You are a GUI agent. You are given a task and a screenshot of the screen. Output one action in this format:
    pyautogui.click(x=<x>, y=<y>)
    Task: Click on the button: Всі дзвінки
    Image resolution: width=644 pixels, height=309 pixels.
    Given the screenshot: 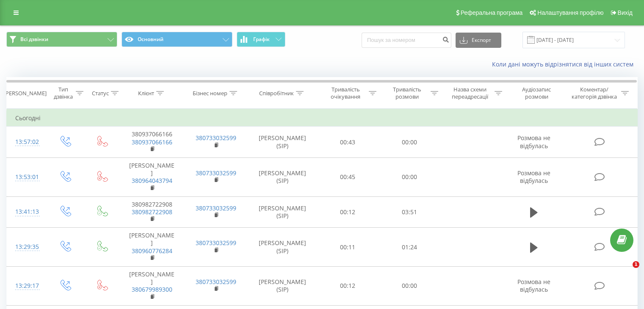 What is the action you would take?
    pyautogui.click(x=62, y=40)
    